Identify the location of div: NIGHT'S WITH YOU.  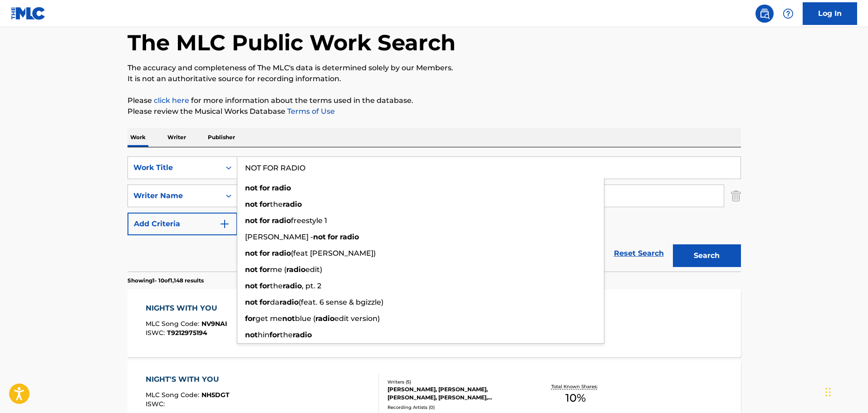
(187, 380).